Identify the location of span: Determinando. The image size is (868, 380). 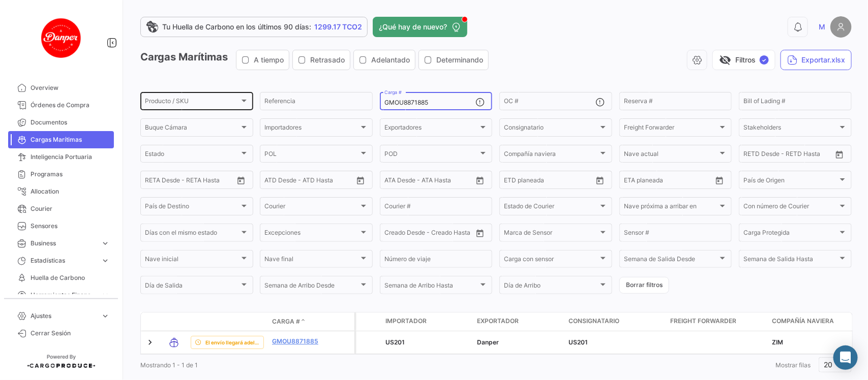
(460, 60).